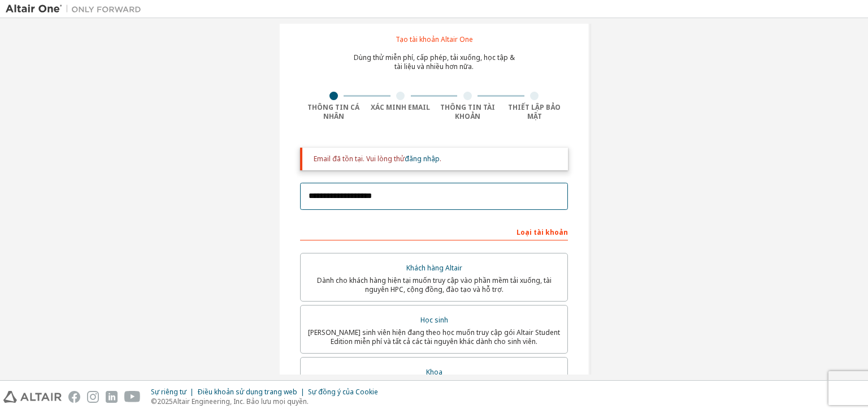  Describe the element at coordinates (434, 66) in the screenshot. I see `font: tài liệu và nhiều hơn nữa.` at that location.